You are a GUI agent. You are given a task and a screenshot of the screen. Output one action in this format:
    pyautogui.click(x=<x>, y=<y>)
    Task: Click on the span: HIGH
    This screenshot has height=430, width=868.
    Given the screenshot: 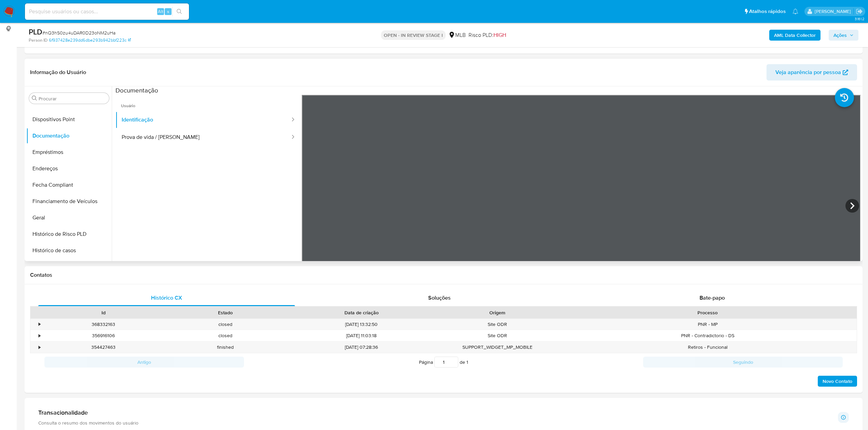 What is the action you would take?
    pyautogui.click(x=499, y=35)
    